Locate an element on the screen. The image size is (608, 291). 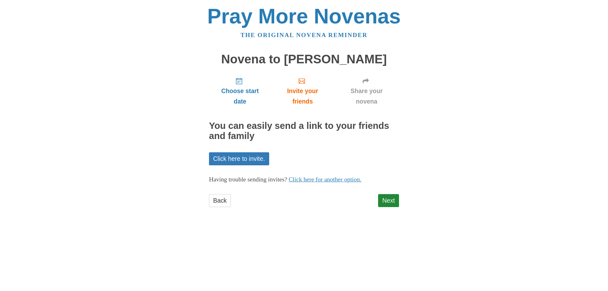
a: Click here for another option. is located at coordinates (325, 179).